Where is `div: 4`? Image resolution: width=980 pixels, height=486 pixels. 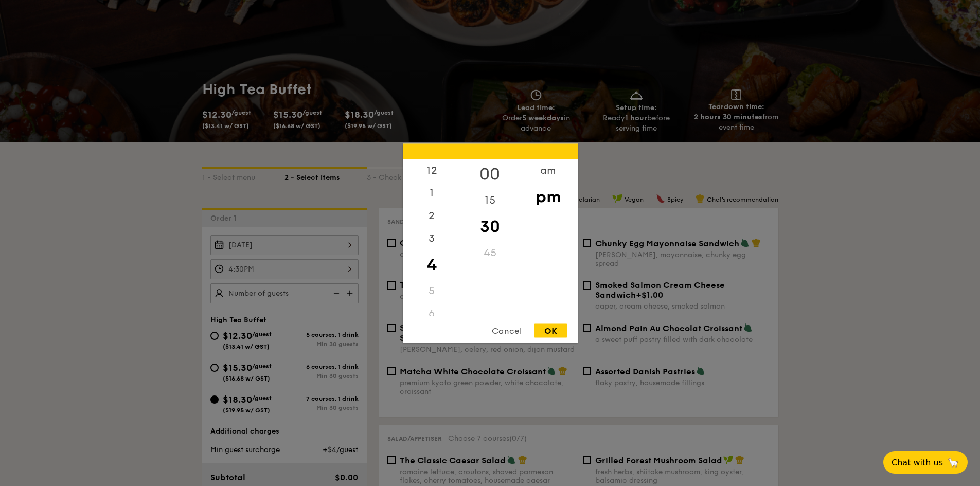
div: 4 is located at coordinates (432, 264).